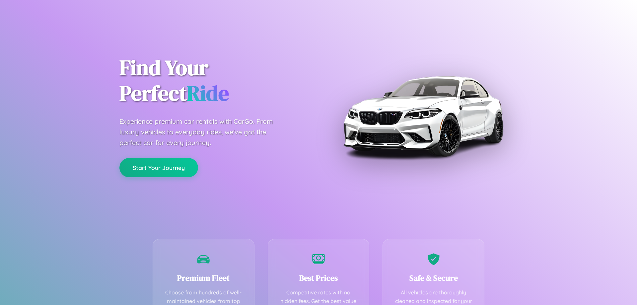 The image size is (637, 305). What do you see at coordinates (318, 278) in the screenshot?
I see `h3: Best Prices` at bounding box center [318, 278].